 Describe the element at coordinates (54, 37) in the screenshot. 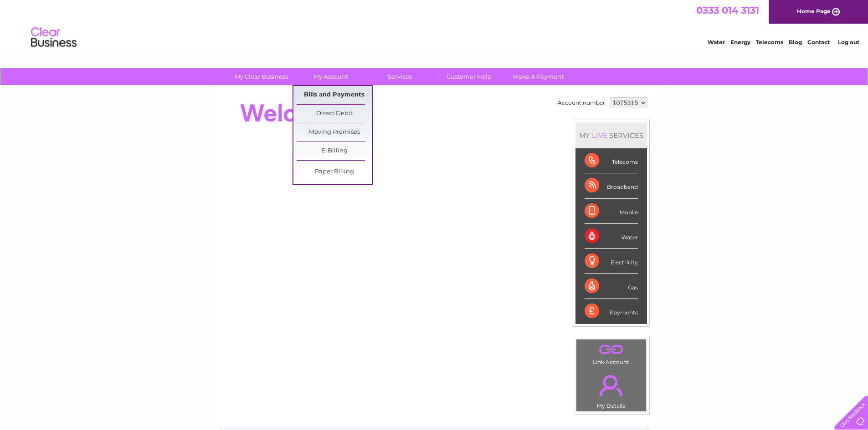

I see `img: logo.png` at that location.